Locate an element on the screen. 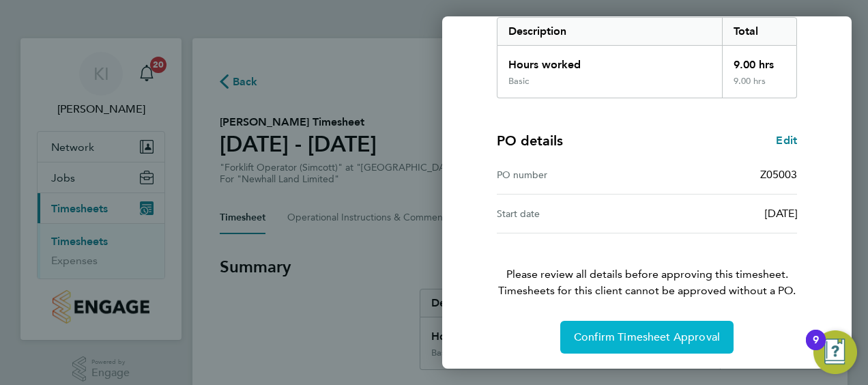 Image resolution: width=868 pixels, height=385 pixels. span: Confirm Timesheet Approval is located at coordinates (647, 337).